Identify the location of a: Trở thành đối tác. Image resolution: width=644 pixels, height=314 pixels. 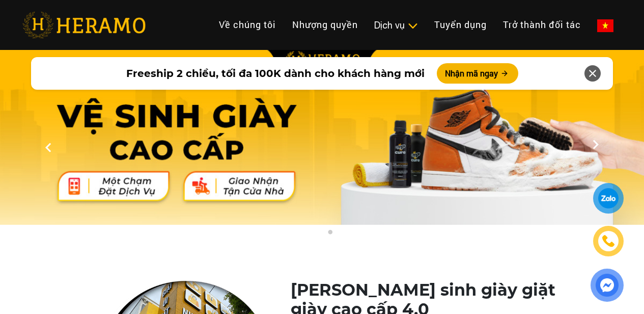
(541, 25).